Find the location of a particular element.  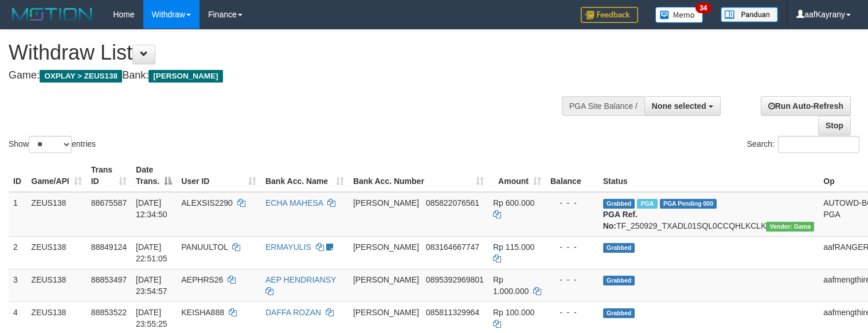

th: User ID: activate to sort column ascending is located at coordinates (218, 175).